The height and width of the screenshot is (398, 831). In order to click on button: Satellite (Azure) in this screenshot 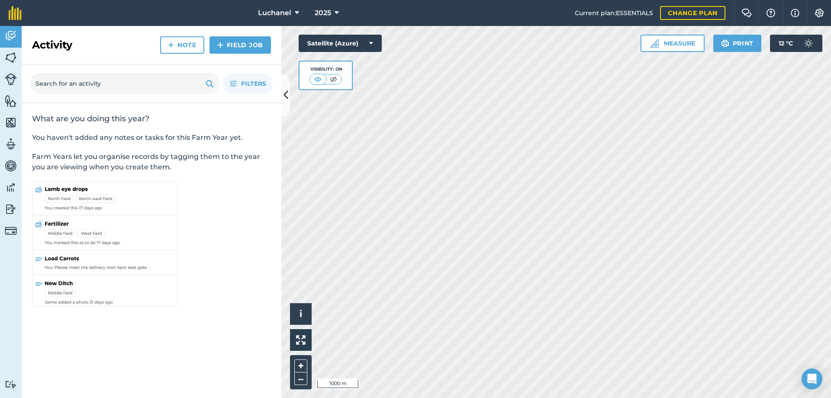, I will do `click(340, 43)`.